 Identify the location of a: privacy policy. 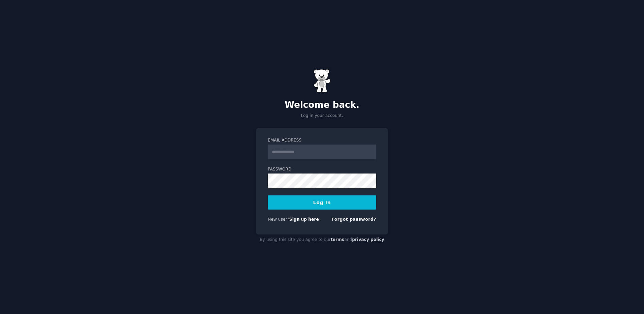
(368, 240).